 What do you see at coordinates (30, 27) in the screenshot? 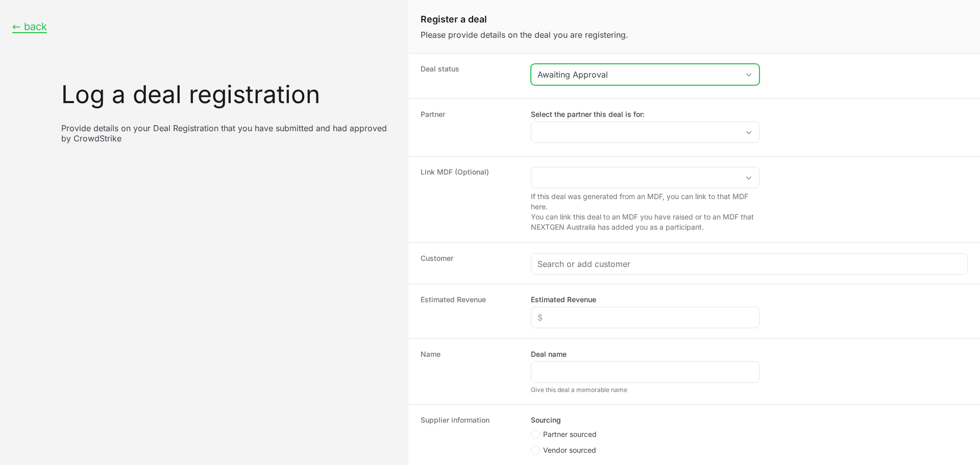
I see `button: ← back` at bounding box center [30, 27].